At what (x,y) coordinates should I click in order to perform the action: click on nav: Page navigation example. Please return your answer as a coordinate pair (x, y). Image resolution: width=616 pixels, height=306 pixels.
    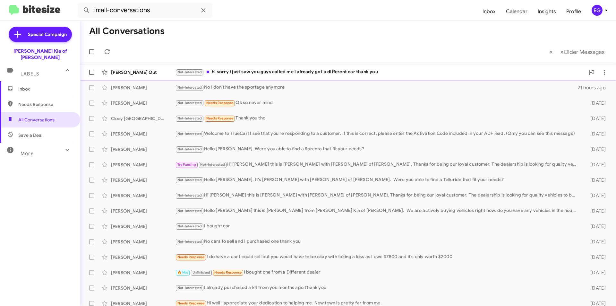
    Looking at the image, I should click on (577, 52).